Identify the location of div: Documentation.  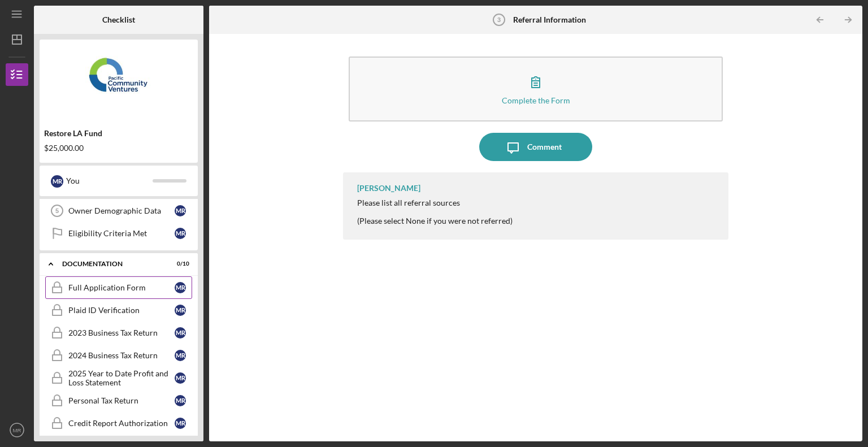
(111, 264).